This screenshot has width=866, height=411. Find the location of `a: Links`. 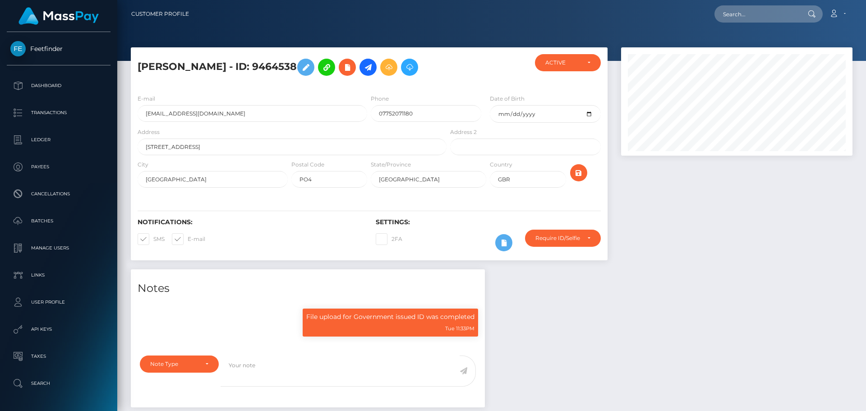

a: Links is located at coordinates (59, 275).